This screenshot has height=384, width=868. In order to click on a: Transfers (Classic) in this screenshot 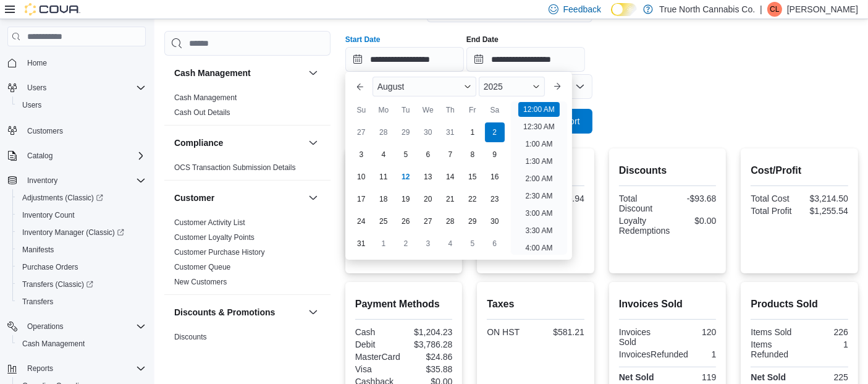, I will do `click(57, 285)`.